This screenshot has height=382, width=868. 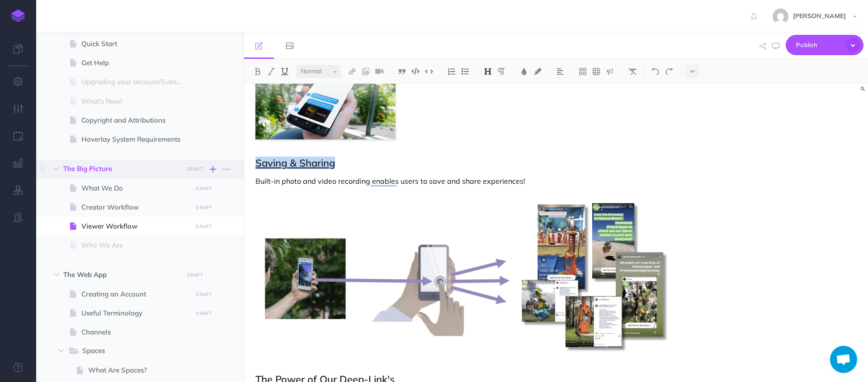 What do you see at coordinates (135, 120) in the screenshot?
I see `span: Copyright and Attributions` at bounding box center [135, 120].